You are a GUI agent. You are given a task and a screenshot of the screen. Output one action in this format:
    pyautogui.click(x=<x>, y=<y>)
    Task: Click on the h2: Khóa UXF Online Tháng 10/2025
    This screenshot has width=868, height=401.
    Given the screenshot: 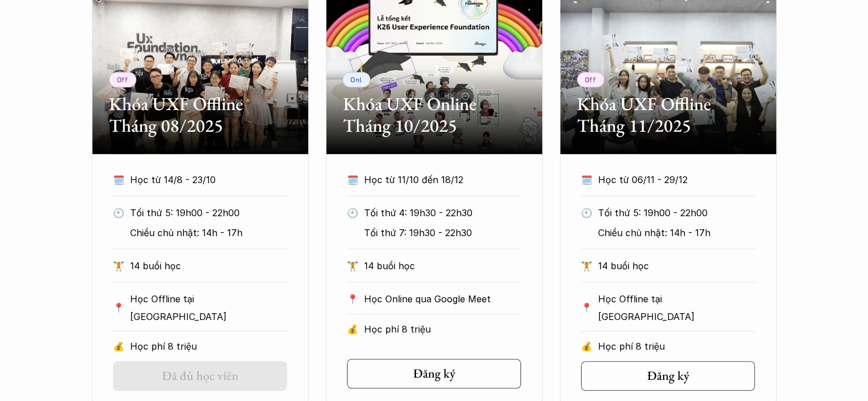 What is the action you would take?
    pyautogui.click(x=434, y=114)
    